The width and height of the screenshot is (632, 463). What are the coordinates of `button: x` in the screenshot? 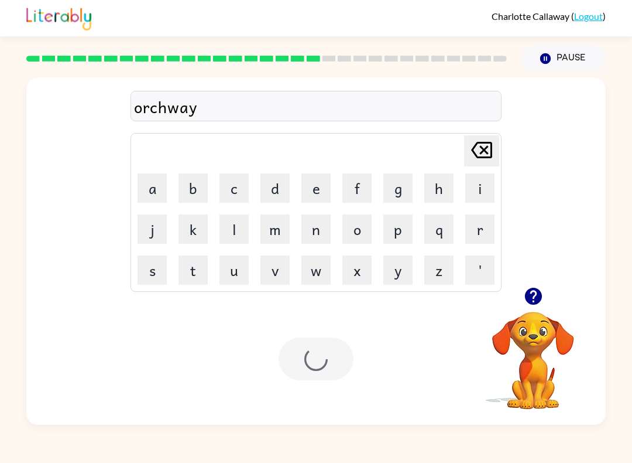 It's located at (357, 270).